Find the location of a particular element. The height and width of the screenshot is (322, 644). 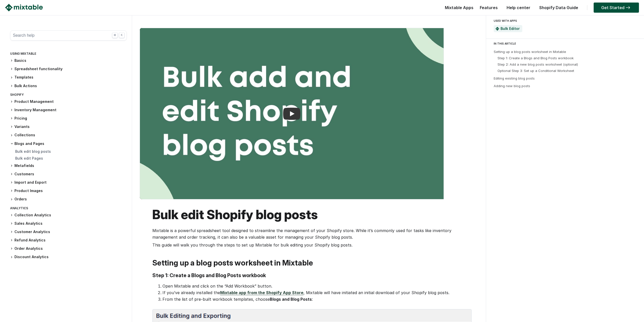

li: Open Mixtable and click on the “Add Workbook” button. is located at coordinates (317, 286).